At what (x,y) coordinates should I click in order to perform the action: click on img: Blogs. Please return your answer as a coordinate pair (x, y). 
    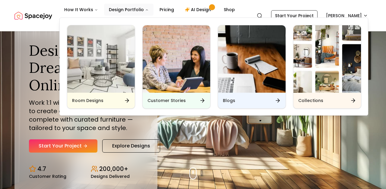
    Looking at the image, I should click on (252, 59).